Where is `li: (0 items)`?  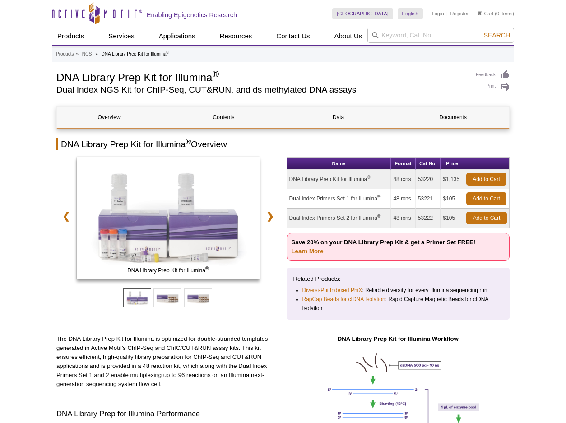 li: (0 items) is located at coordinates (496, 14).